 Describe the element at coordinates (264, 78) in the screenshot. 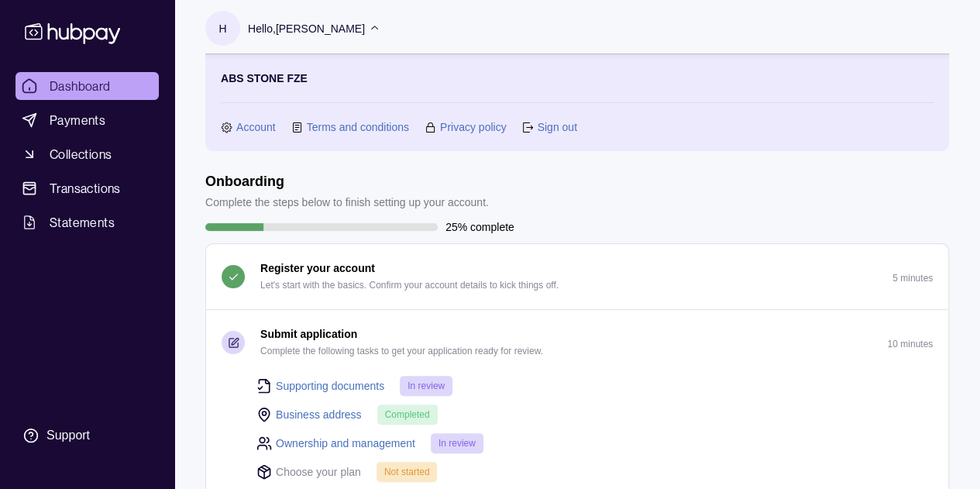

I see `p: ABS STONE FZE` at that location.